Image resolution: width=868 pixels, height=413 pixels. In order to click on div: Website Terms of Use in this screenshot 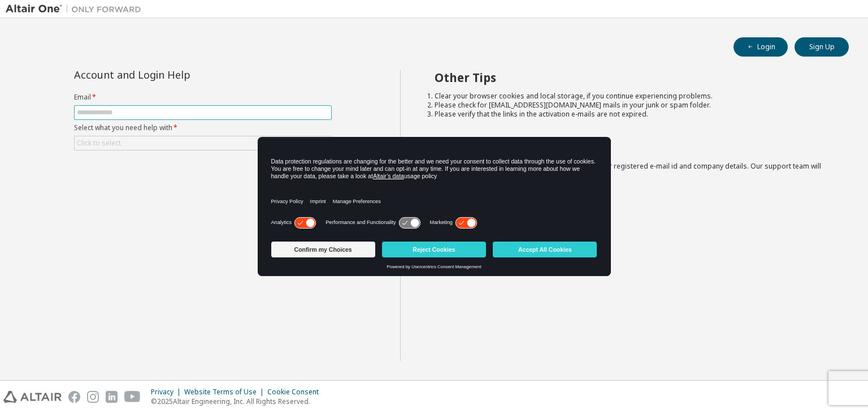, I will do `click(225, 392)`.